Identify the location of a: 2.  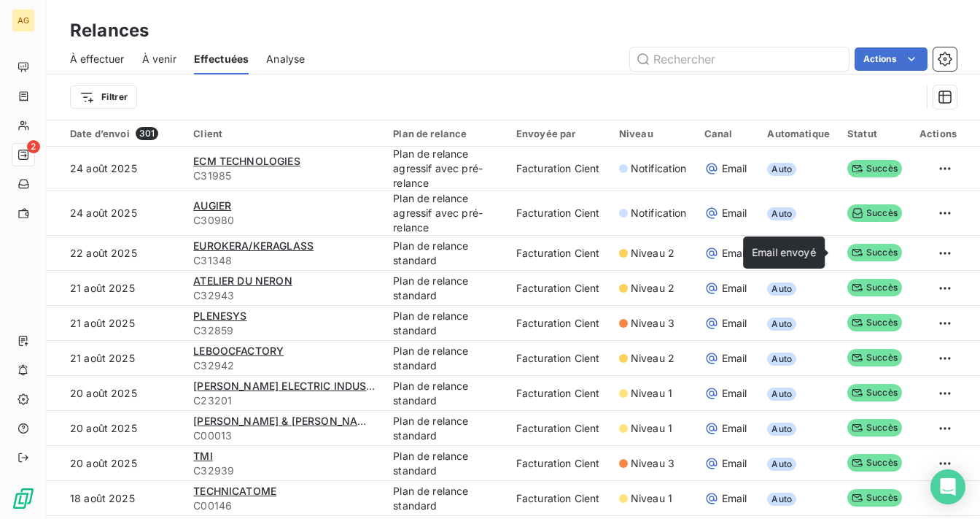
(23, 155).